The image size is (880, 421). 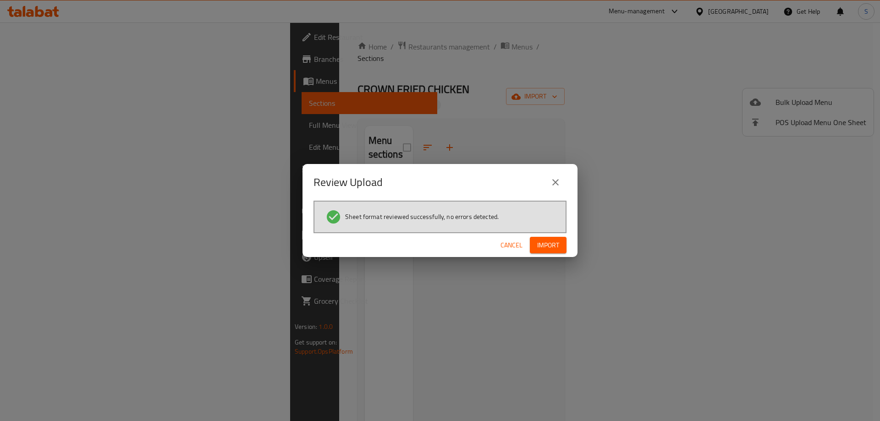 I want to click on span: Import, so click(x=548, y=245).